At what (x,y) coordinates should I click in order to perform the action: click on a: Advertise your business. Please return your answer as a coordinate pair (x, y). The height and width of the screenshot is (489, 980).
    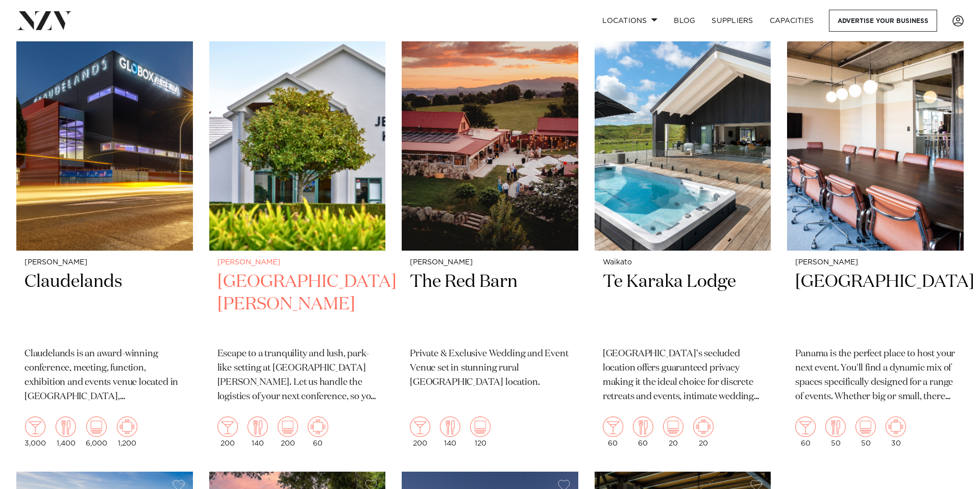
    Looking at the image, I should click on (883, 20).